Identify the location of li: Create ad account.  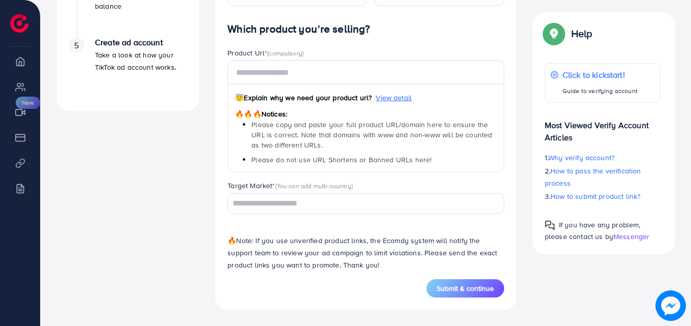
(128, 68).